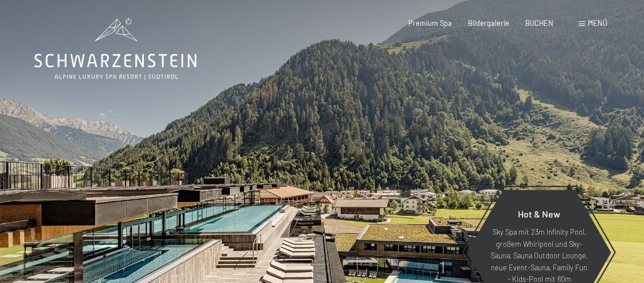  Describe the element at coordinates (430, 23) in the screenshot. I see `span: Premium Spa` at that location.